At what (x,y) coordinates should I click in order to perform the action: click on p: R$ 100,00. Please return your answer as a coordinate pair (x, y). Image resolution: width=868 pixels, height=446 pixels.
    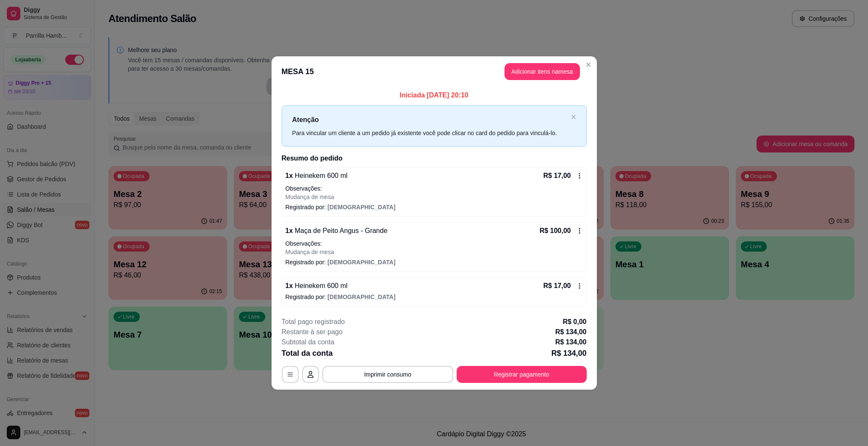
    Looking at the image, I should click on (555, 231).